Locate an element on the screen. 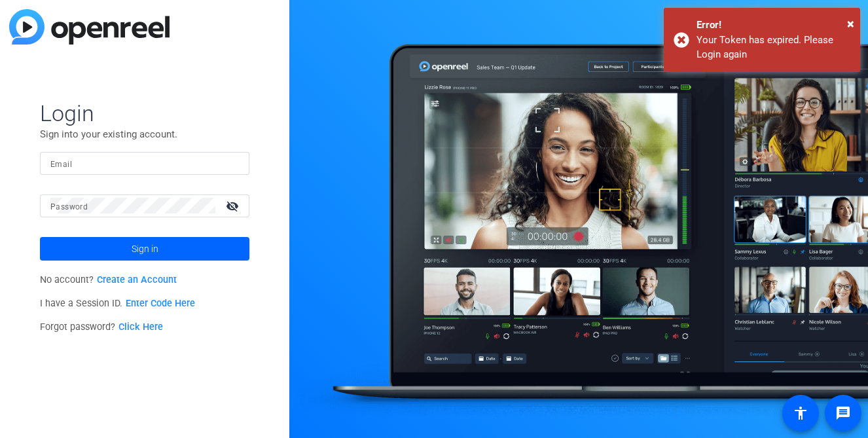 The image size is (868, 438). a: Create an Account is located at coordinates (137, 279).